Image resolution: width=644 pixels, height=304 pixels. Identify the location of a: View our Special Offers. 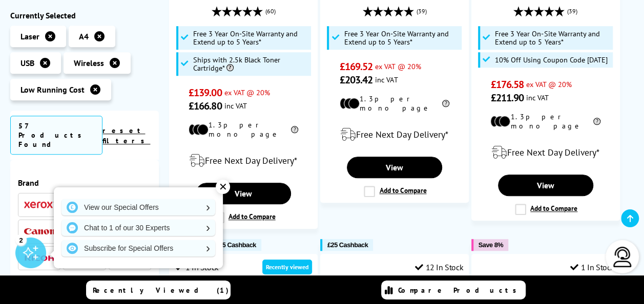
(138, 208).